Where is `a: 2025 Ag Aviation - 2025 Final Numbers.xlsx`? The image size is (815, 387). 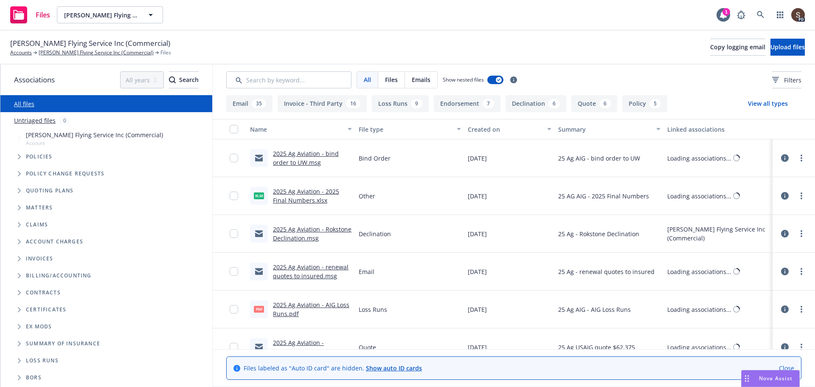
a: 2025 Ag Aviation - 2025 Final Numbers.xlsx is located at coordinates (306, 196).